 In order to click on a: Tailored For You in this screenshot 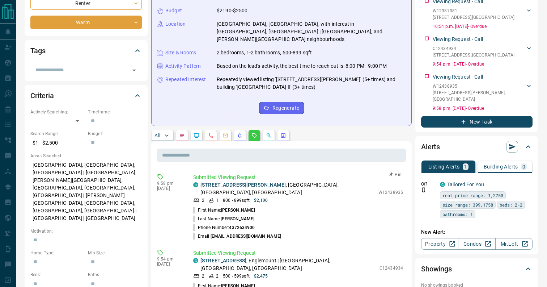, I will do `click(466, 184)`.